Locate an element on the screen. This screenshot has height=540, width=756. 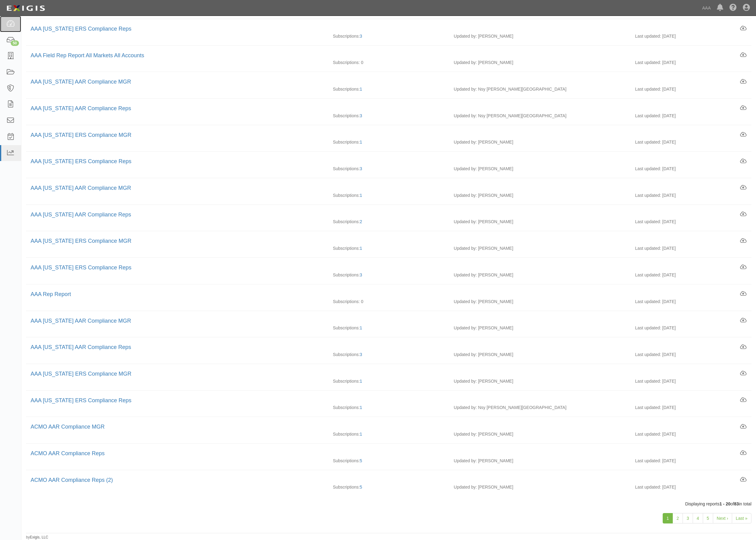
div: AAA Hawaii ERS Compliance Reps is located at coordinates (386, 161).